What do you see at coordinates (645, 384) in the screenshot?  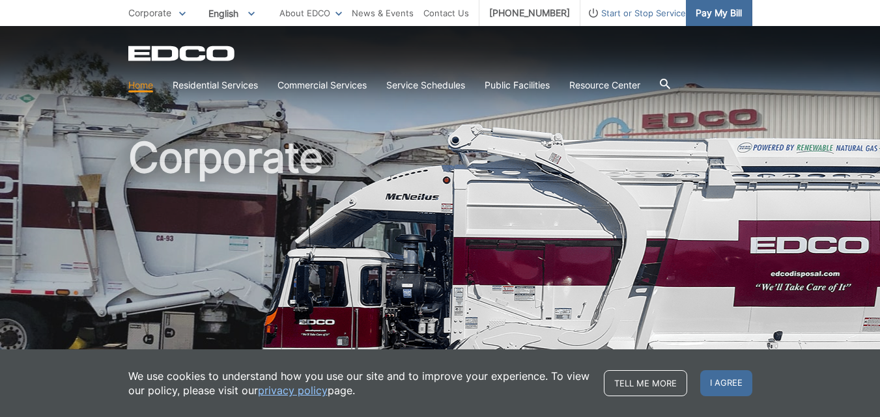 I see `a: Tell me more` at bounding box center [645, 384].